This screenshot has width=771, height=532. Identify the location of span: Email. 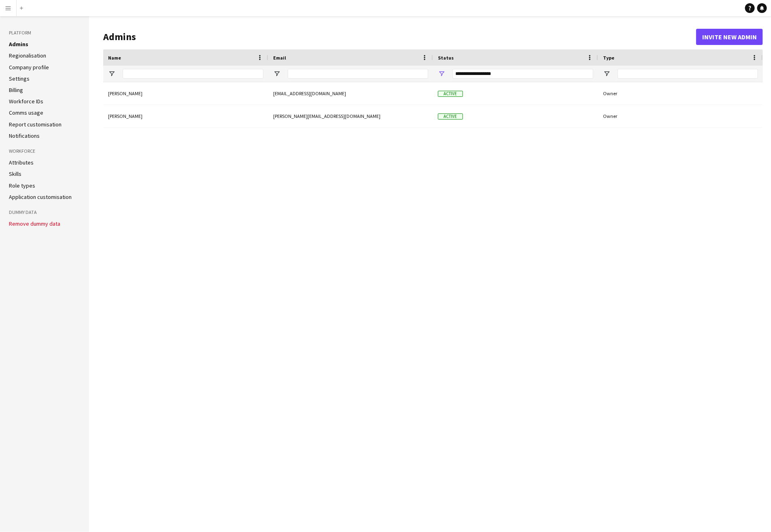
(279, 57).